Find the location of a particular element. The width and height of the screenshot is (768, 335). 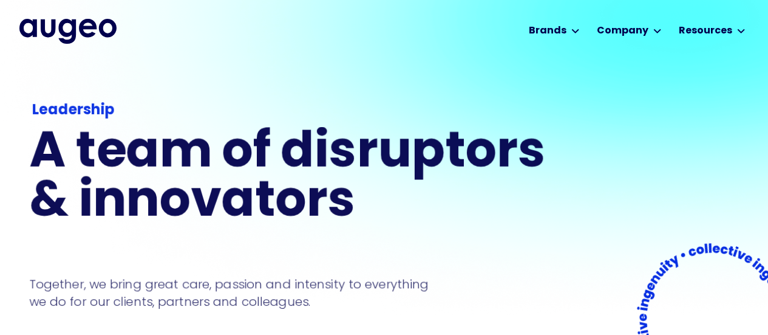

img: Augeo's full logo in midnight blue. is located at coordinates (68, 31).